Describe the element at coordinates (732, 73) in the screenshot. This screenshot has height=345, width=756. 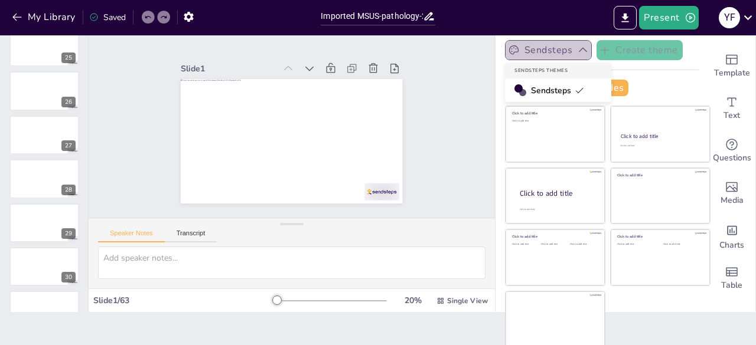
I see `span: Template` at that location.